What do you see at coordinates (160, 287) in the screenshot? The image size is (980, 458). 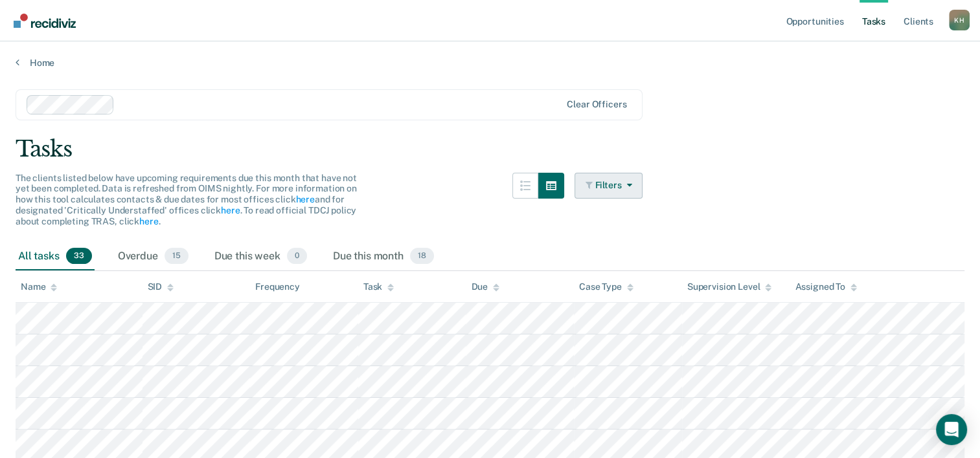 I see `div: SID` at bounding box center [160, 287].